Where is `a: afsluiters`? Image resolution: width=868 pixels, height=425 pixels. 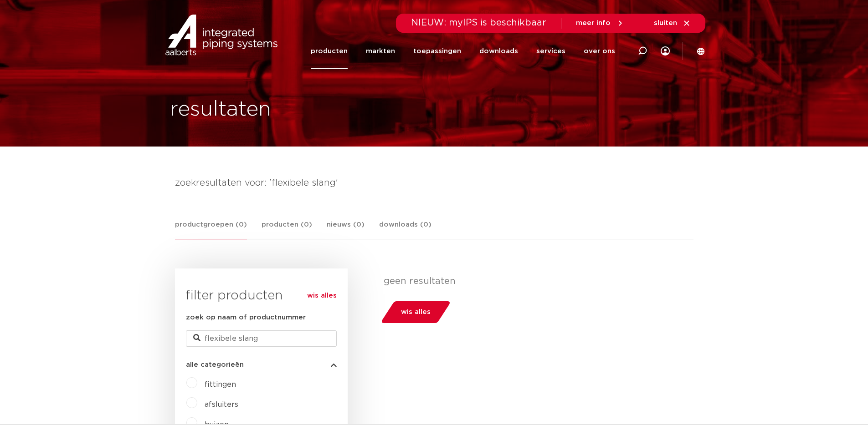 a: afsluiters is located at coordinates (221, 404).